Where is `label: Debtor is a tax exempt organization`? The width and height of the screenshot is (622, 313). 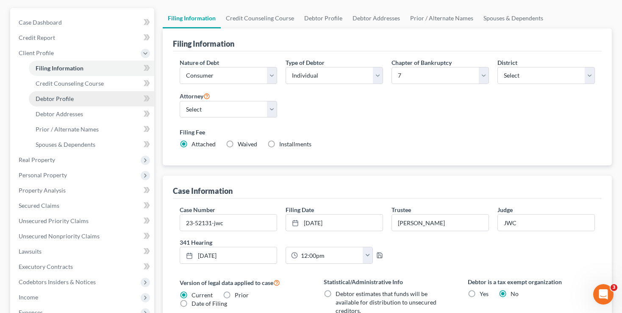
label: Debtor is a tax exempt organization is located at coordinates (532, 282).